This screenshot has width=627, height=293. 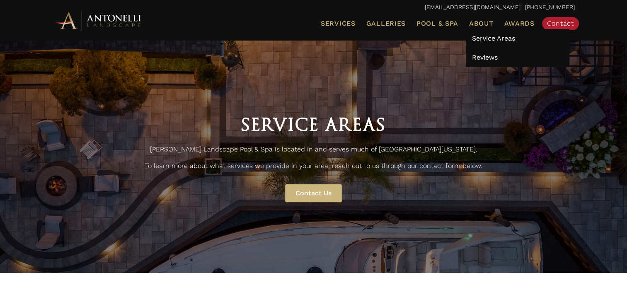 I want to click on span: Services, so click(x=338, y=24).